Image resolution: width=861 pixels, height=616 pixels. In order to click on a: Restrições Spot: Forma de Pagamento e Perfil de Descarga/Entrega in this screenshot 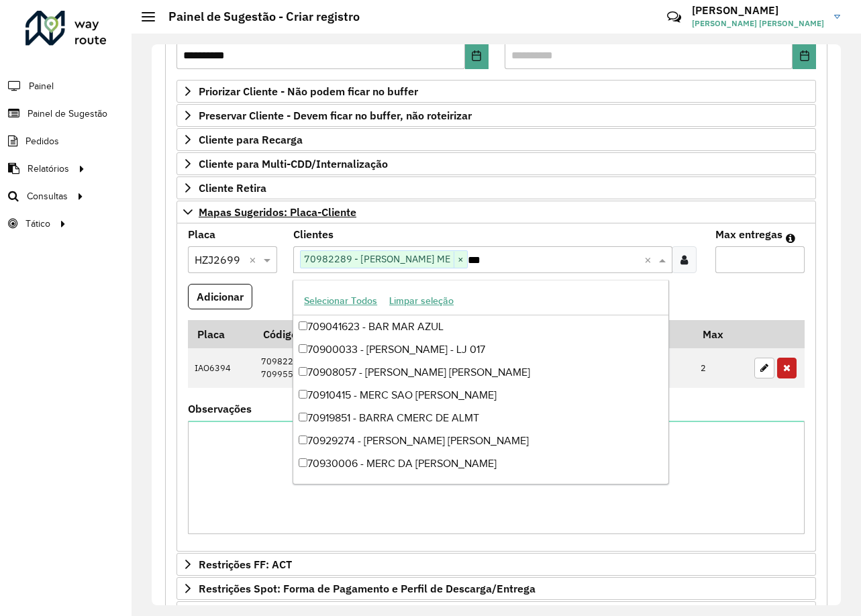, I will do `click(496, 589)`.